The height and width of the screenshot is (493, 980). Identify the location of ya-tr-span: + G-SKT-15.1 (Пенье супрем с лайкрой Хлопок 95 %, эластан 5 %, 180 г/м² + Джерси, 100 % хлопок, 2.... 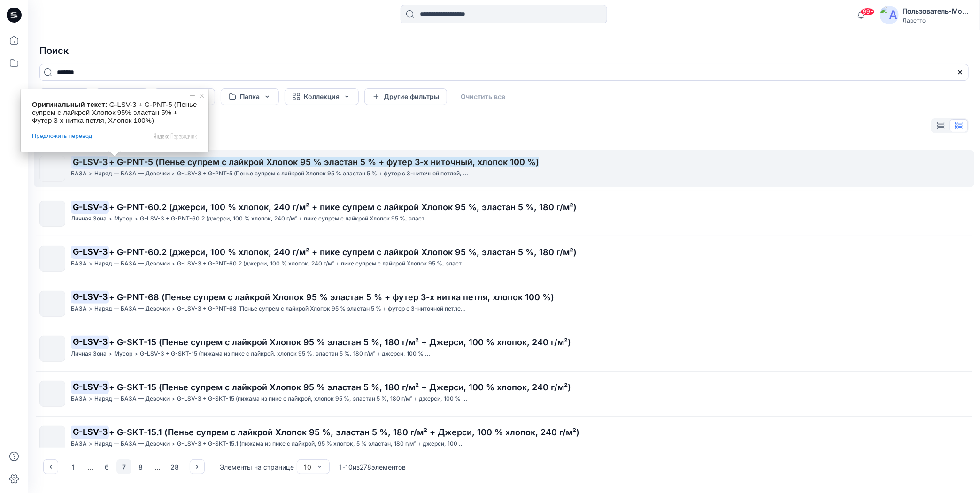
(344, 432).